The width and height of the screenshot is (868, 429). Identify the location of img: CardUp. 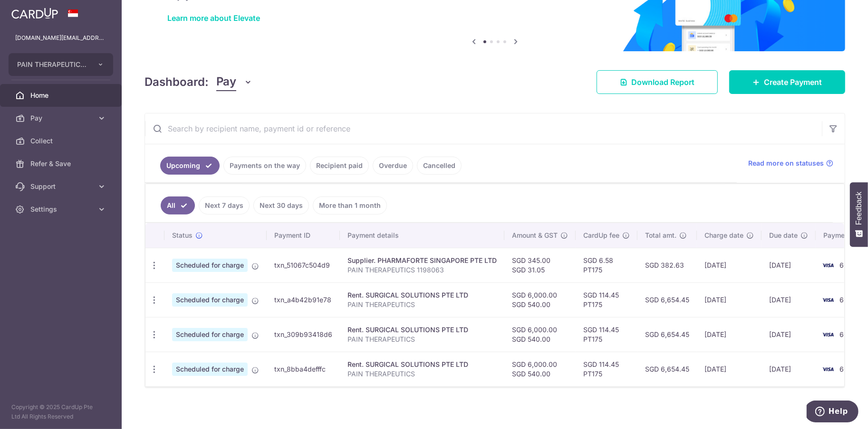
(35, 13).